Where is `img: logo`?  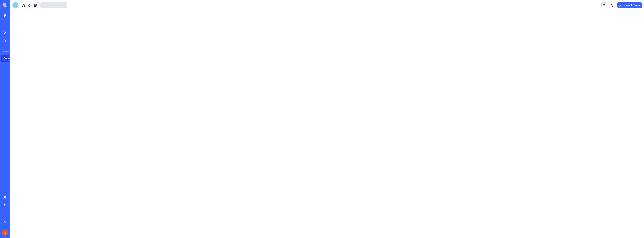
img: logo is located at coordinates (14, 5).